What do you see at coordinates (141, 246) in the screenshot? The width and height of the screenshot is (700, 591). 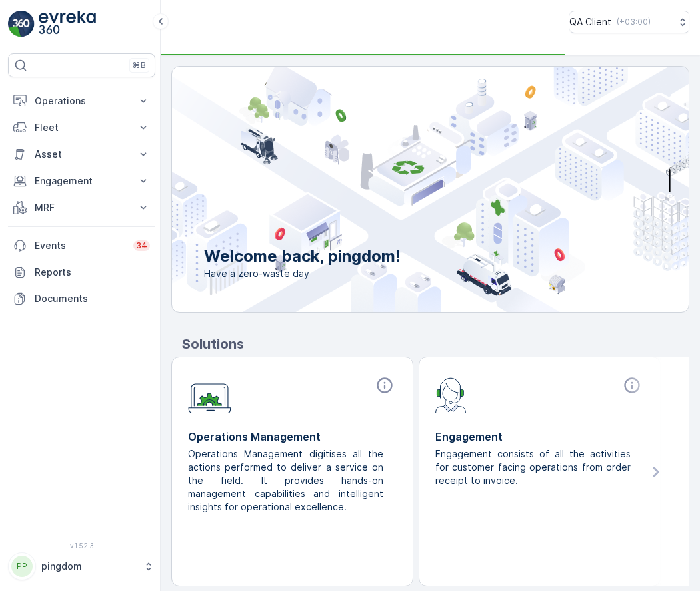 I see `p: 34` at bounding box center [141, 246].